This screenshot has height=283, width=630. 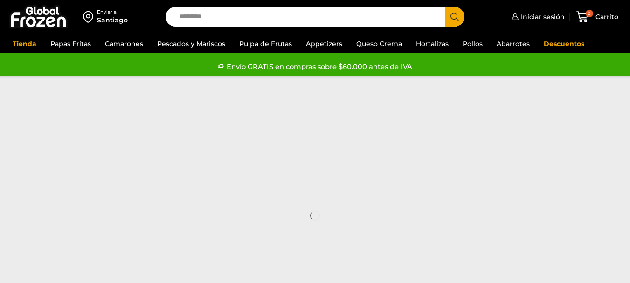 What do you see at coordinates (432, 44) in the screenshot?
I see `a: Hortalizas` at bounding box center [432, 44].